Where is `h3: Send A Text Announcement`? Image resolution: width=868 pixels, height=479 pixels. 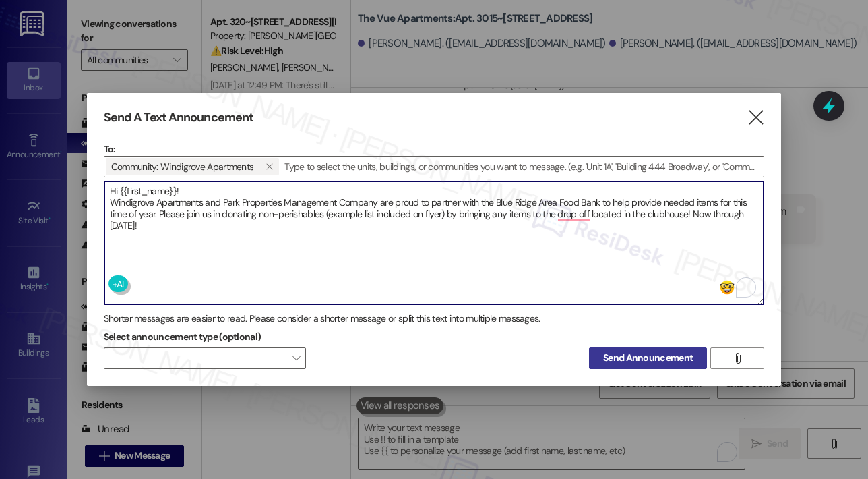
h3: Send A Text Announcement is located at coordinates (178, 117).